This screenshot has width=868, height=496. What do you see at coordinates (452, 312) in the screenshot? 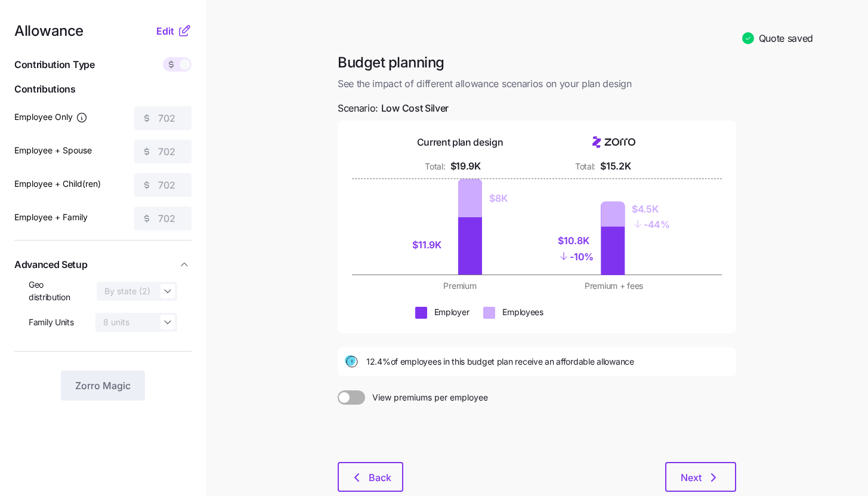
I see `div: Employer` at bounding box center [452, 312].